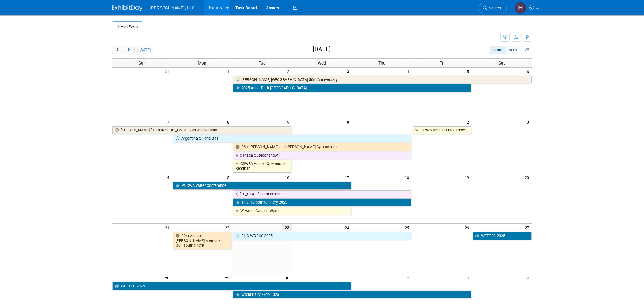 The image size is (644, 308). Describe the element at coordinates (262, 166) in the screenshot. I see `a: CSWEA Annual Operations Seminar` at that location.